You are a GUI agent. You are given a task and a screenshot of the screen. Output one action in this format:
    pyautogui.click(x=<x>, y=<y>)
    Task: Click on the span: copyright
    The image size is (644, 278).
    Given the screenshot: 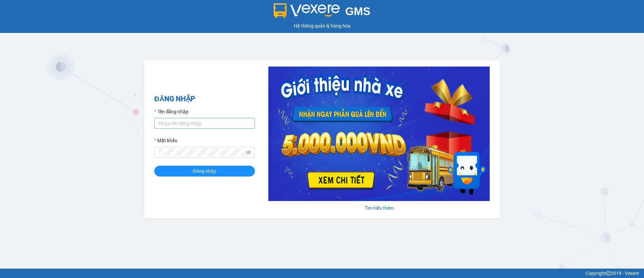 What is the action you would take?
    pyautogui.click(x=608, y=273)
    